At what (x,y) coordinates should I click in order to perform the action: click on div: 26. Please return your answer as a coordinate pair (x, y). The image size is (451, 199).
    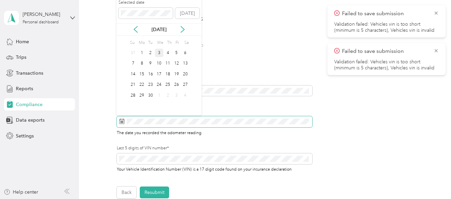
    Looking at the image, I should click on (177, 85).